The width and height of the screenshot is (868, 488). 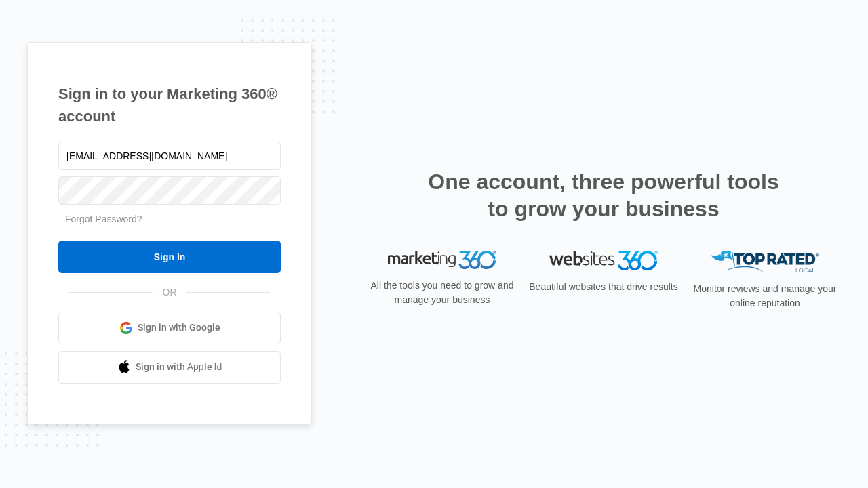 What do you see at coordinates (443, 293) in the screenshot?
I see `p: All the tools you need to grow and manage your business` at bounding box center [443, 293].